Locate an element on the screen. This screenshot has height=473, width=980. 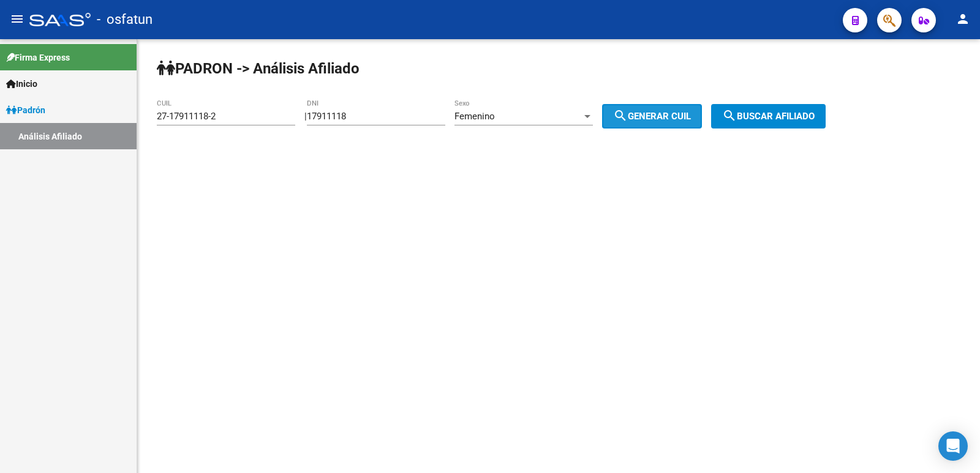
button: Buscar afiliado is located at coordinates (768, 117).